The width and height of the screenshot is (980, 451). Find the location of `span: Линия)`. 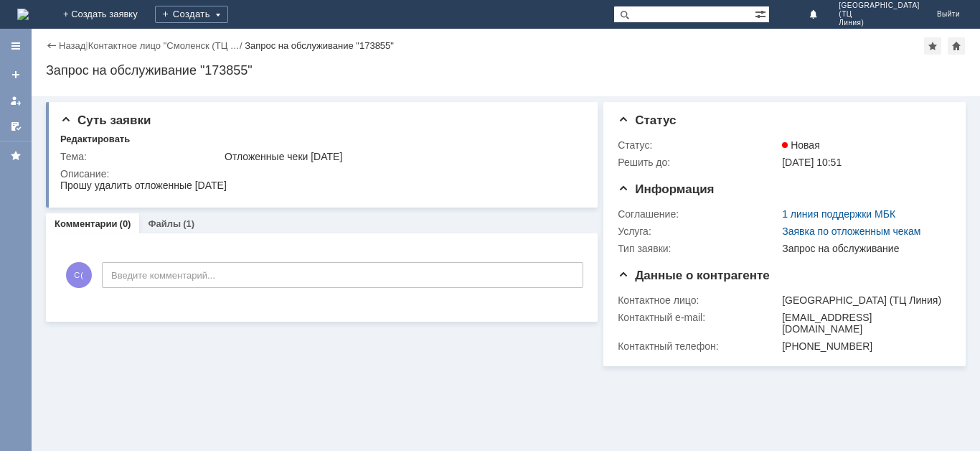

span: Линия) is located at coordinates (879, 23).